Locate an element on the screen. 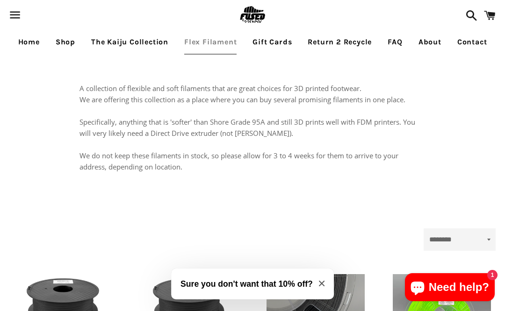 The image size is (505, 311). a: Shop is located at coordinates (65, 42).